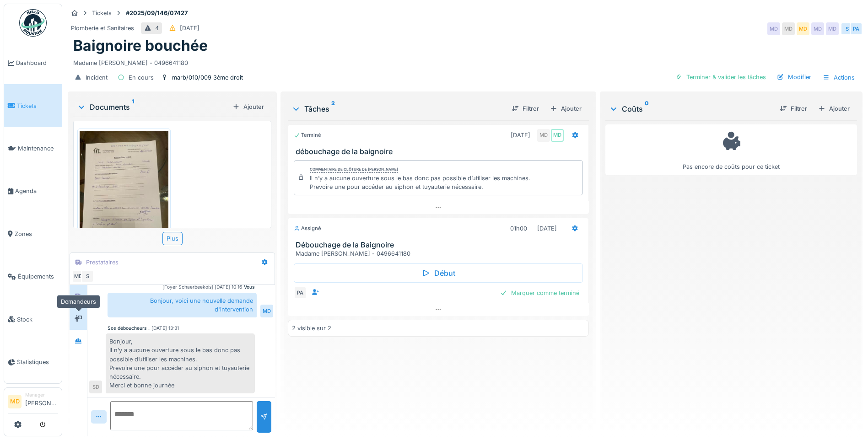  I want to click on div: marb/010/009 3ème droit, so click(207, 77).